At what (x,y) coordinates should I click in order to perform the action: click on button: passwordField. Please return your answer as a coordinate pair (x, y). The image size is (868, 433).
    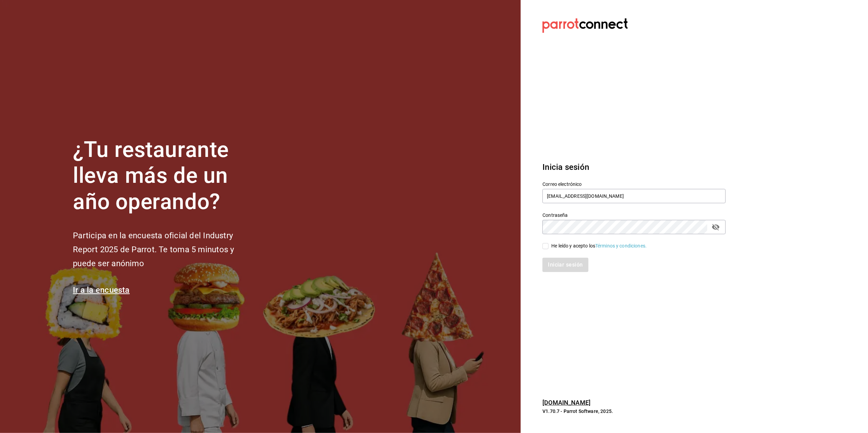
    Looking at the image, I should click on (716, 227).